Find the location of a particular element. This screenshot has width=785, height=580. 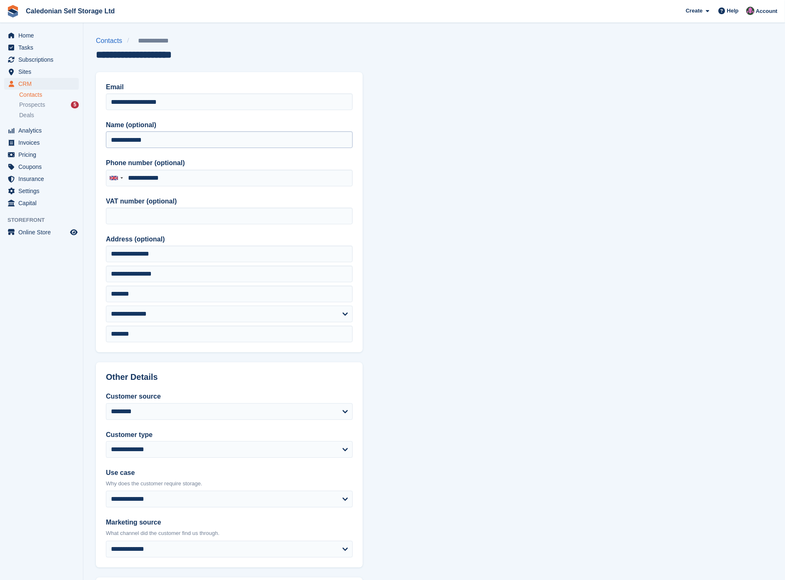

a: Deals is located at coordinates (49, 115).